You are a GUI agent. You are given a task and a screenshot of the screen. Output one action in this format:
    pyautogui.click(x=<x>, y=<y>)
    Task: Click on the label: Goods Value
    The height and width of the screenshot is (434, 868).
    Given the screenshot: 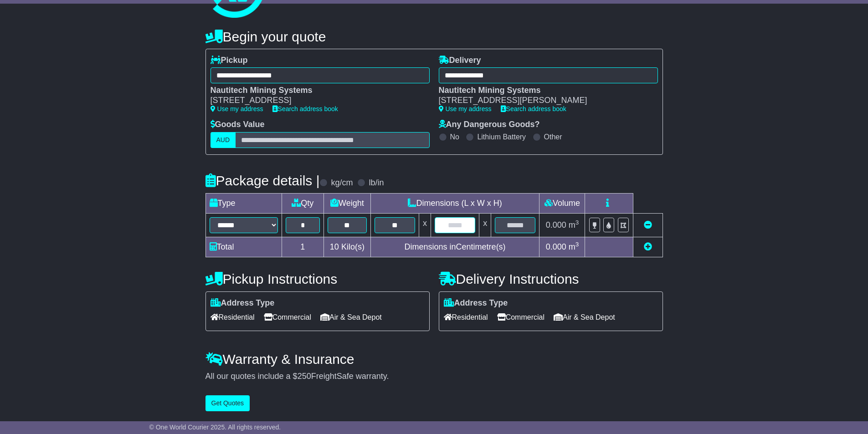 What is the action you would take?
    pyautogui.click(x=237, y=125)
    